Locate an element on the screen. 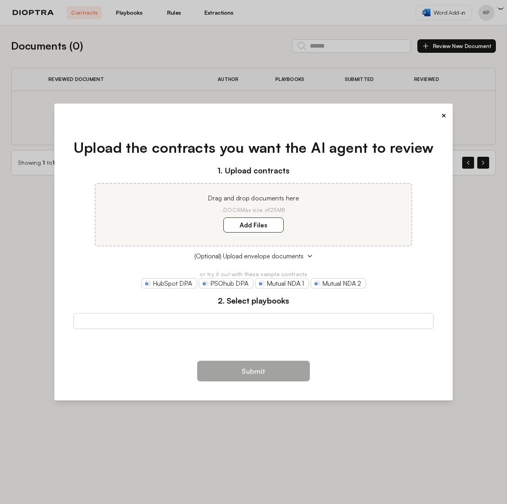 The height and width of the screenshot is (504, 507). a: Mutual NDA 1 is located at coordinates (282, 283).